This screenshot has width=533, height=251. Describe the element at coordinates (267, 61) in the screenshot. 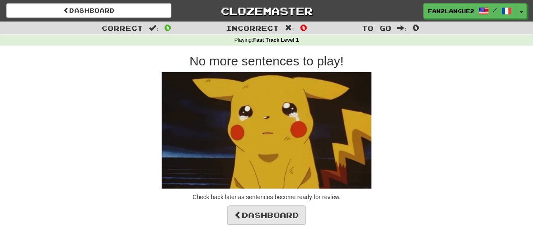

I see `h2: No more sentences to play!` at that location.